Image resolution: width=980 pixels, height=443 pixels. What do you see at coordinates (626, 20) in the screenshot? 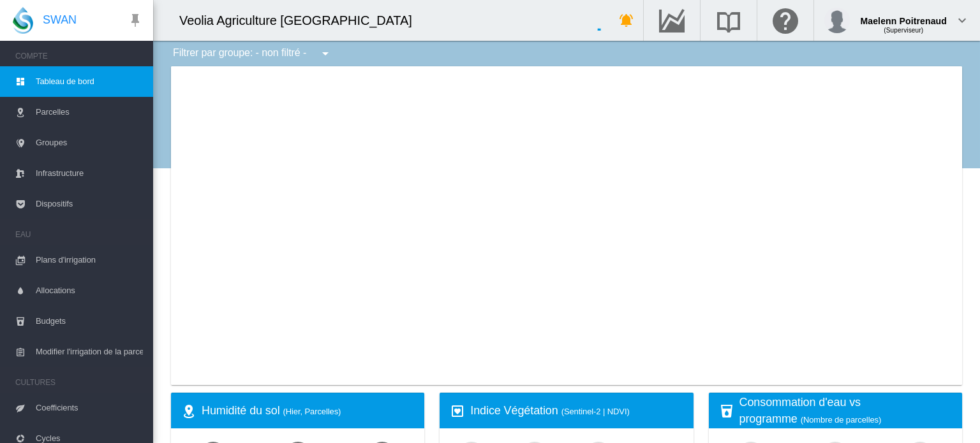
I see `button: icon-bell-ring` at bounding box center [626, 20].